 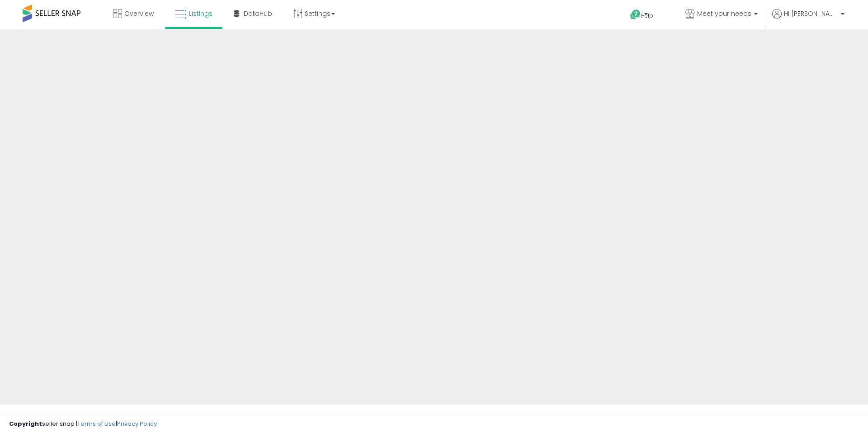 What do you see at coordinates (647, 15) in the screenshot?
I see `span: Help` at bounding box center [647, 15].